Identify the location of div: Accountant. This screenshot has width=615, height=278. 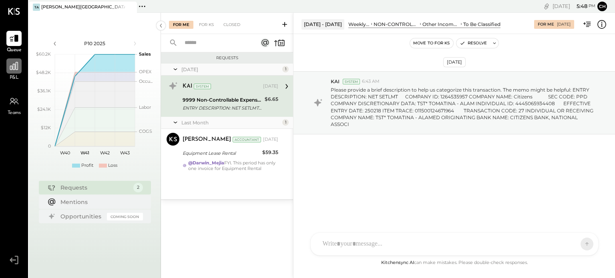
(246, 140).